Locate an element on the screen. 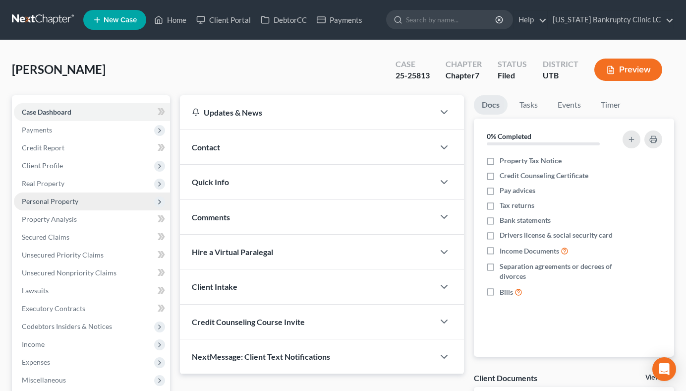  span: NextMessage: Client Text Notifications is located at coordinates (261, 356).